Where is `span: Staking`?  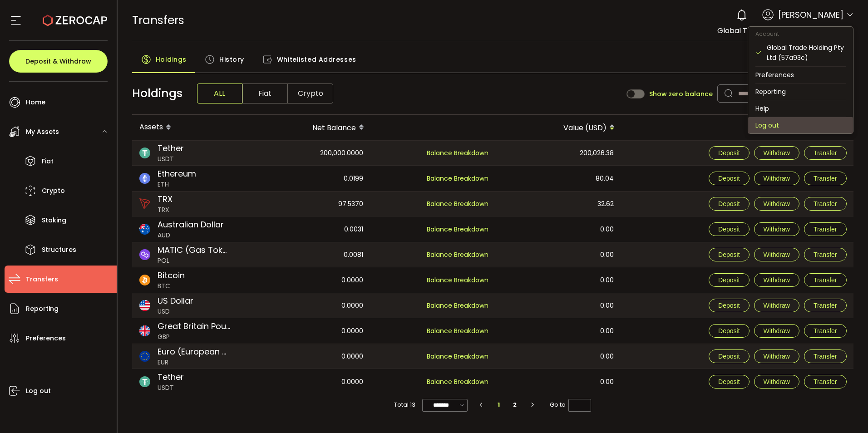
span: Staking is located at coordinates (54, 220).